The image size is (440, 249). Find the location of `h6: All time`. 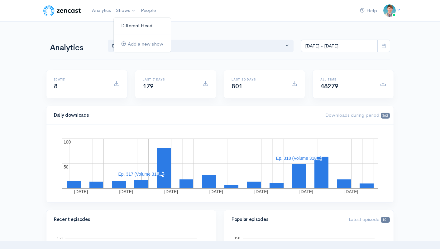

h6: All time is located at coordinates (347, 79).